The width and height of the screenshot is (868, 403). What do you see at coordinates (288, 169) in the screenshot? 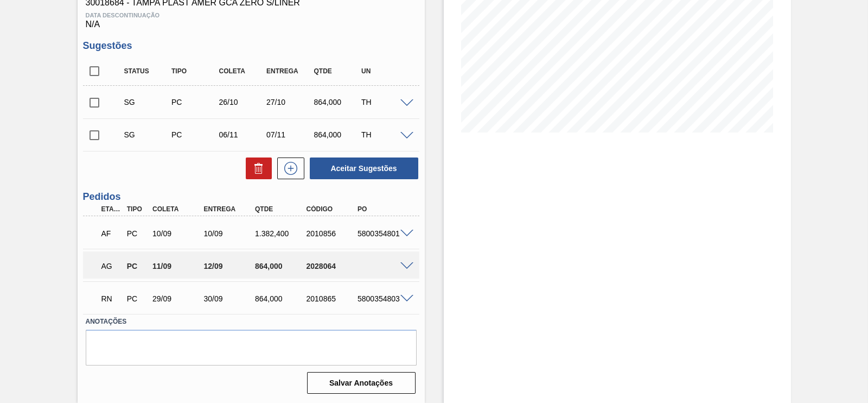
I see `div: Nova sugestão` at bounding box center [288, 169].